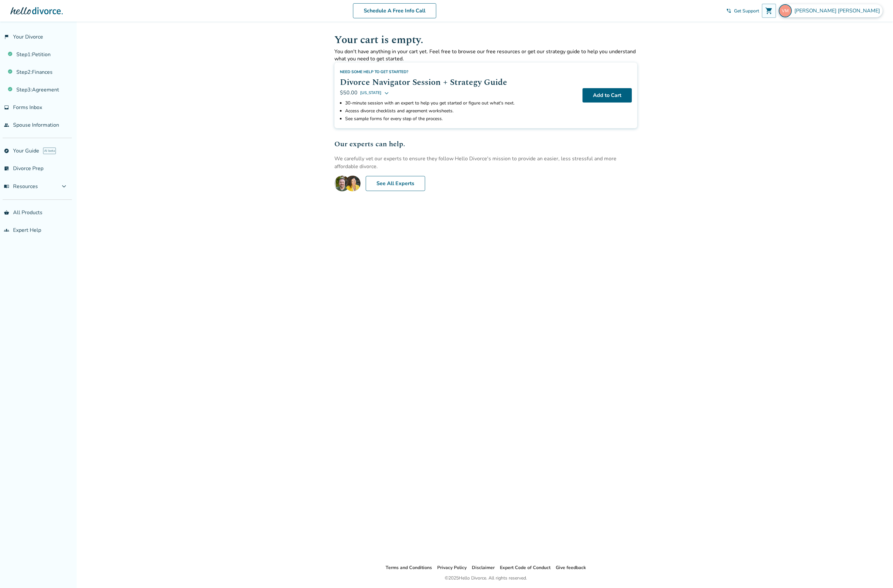 This screenshot has width=893, height=588. Describe the element at coordinates (459, 82) in the screenshot. I see `h2: Divorce Navigator Session + Strategy Guide` at that location.